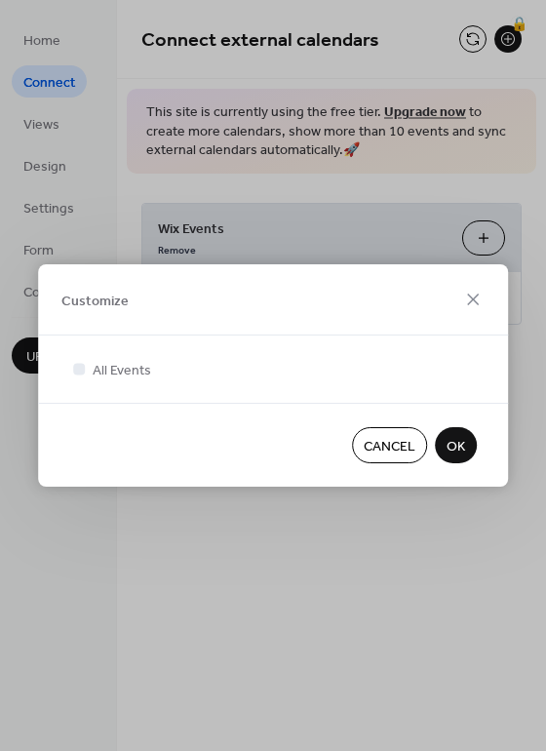 Image resolution: width=546 pixels, height=751 pixels. What do you see at coordinates (122, 371) in the screenshot?
I see `span: All Events` at bounding box center [122, 371].